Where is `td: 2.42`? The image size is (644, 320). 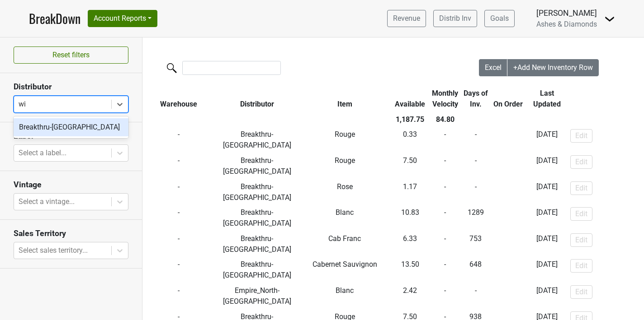
td: 2.42 is located at coordinates (410, 296).